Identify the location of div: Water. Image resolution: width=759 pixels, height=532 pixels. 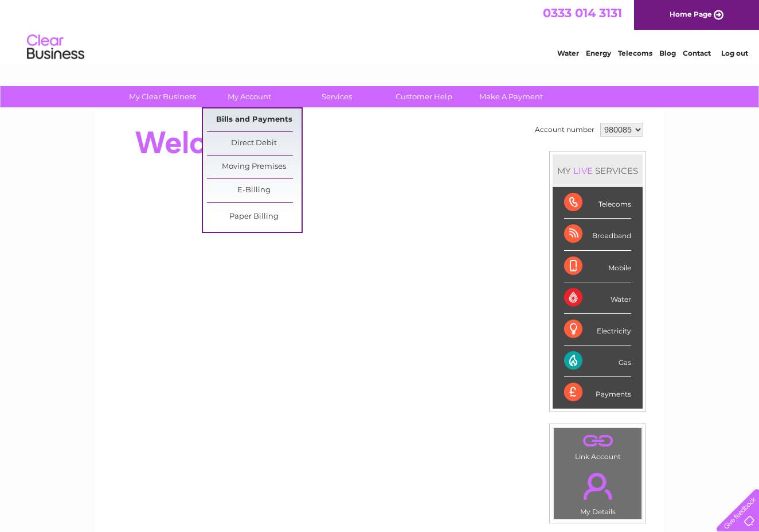
(598, 298).